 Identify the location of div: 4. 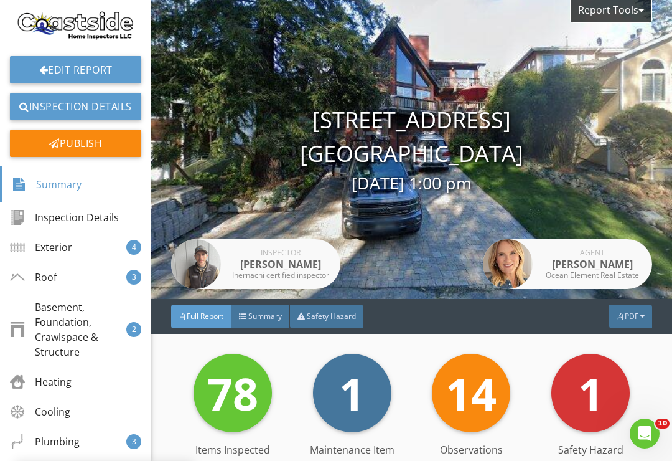
(134, 247).